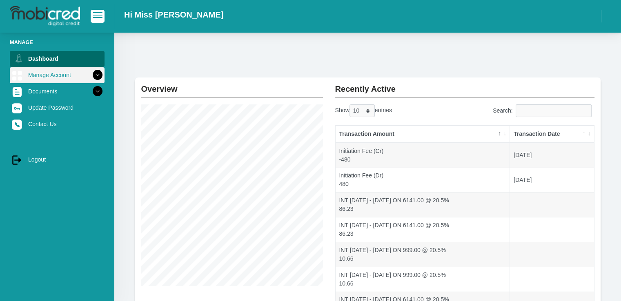 Image resolution: width=621 pixels, height=301 pixels. Describe the element at coordinates (45, 16) in the screenshot. I see `img: logo-mobicred.svg` at that location.